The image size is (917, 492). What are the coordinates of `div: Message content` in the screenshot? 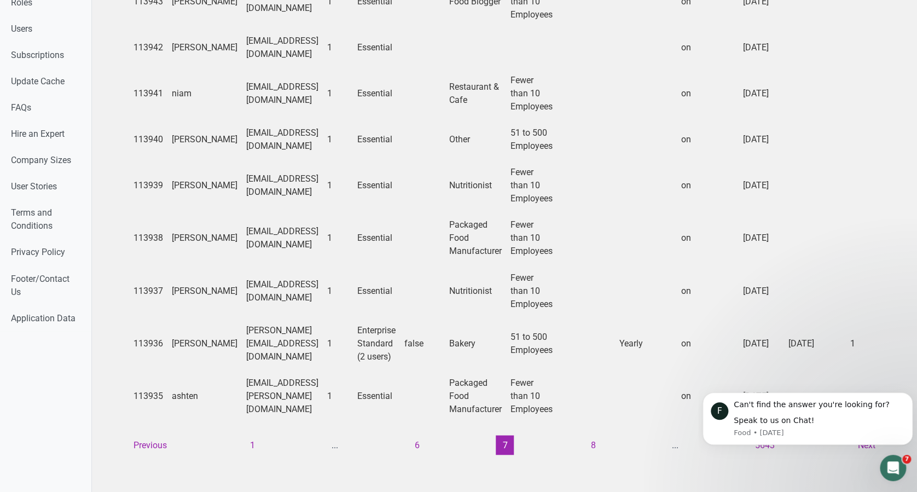 It's located at (121, 37).